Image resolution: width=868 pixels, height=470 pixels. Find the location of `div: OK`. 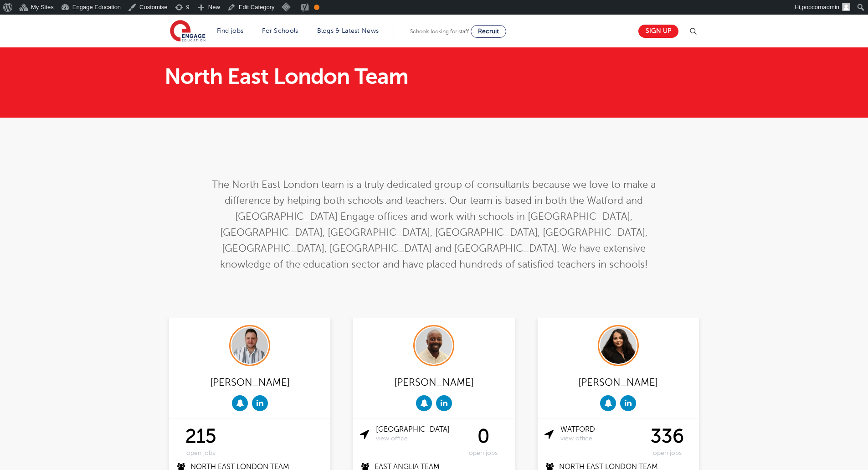

div: OK is located at coordinates (317, 7).